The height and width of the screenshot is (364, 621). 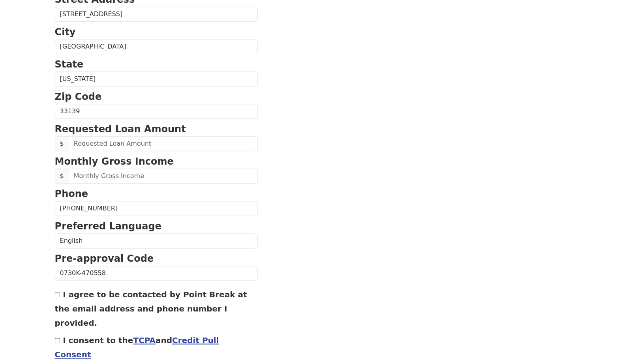 What do you see at coordinates (156, 14) in the screenshot?
I see `input: Street Address` at bounding box center [156, 14].